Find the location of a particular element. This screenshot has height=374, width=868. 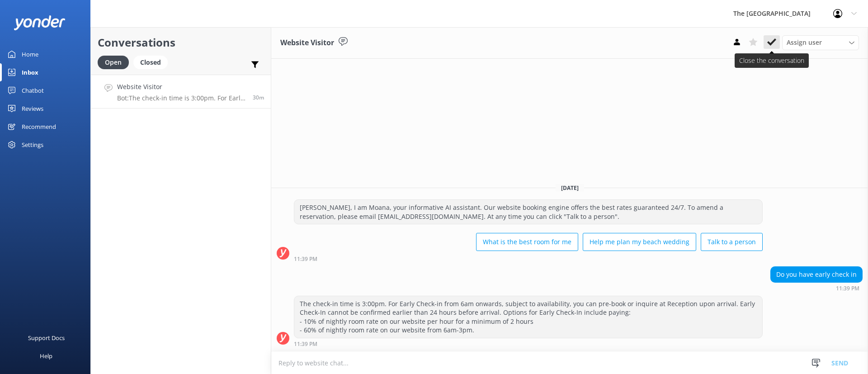

button: Help me plan my beach wedding is located at coordinates (639, 242).